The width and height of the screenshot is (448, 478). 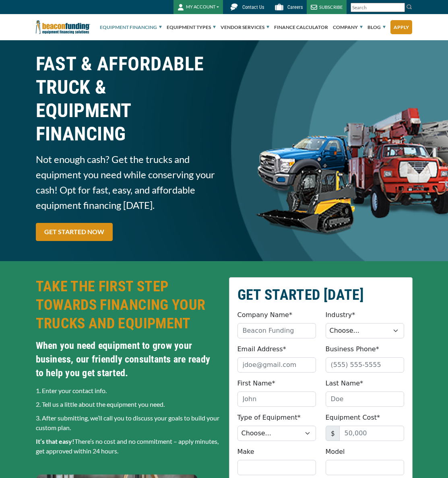 What do you see at coordinates (410, 7) in the screenshot?
I see `img: Search` at bounding box center [410, 7].